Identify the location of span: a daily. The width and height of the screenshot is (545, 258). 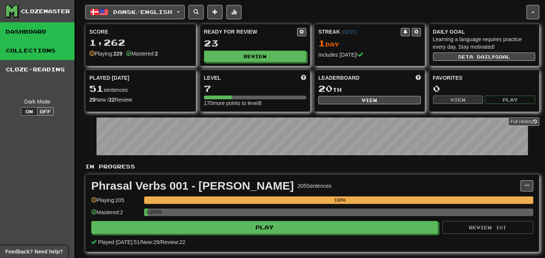
(482, 57).